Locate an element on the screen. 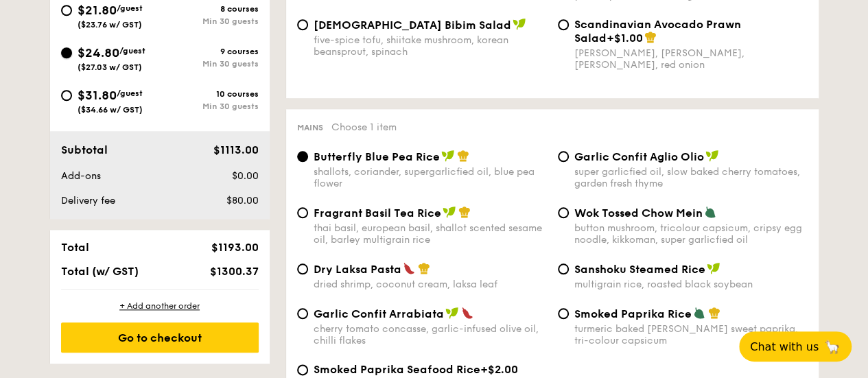 This screenshot has width=868, height=378. span: +$1.00 is located at coordinates (624, 37).